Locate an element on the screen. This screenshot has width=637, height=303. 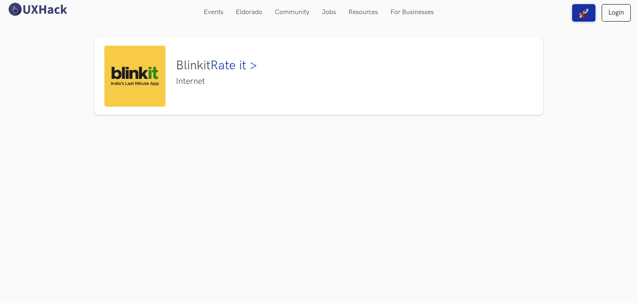
img: rocket is located at coordinates (583, 13).